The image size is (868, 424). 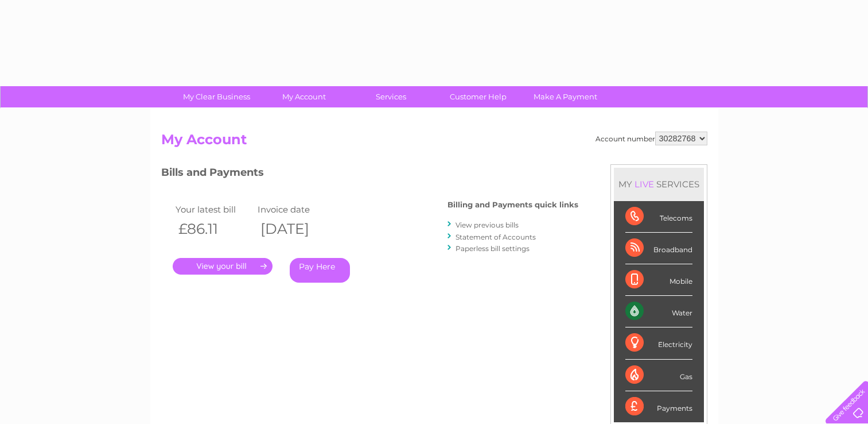 What do you see at coordinates (320, 270) in the screenshot?
I see `a: Pay Here` at bounding box center [320, 270].